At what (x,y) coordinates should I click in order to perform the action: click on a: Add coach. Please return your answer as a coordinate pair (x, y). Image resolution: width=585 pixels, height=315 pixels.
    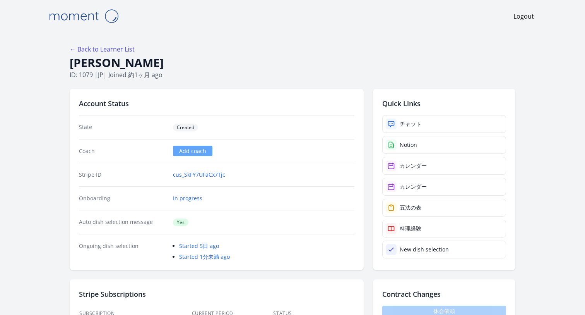
    Looking at the image, I should click on (193, 151).